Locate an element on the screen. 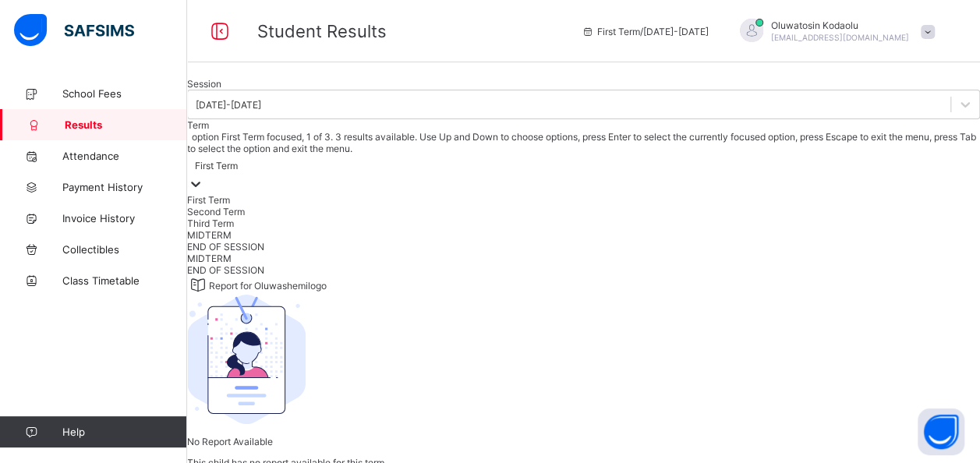 This screenshot has width=980, height=463. p: No Report Available is located at coordinates (583, 442).